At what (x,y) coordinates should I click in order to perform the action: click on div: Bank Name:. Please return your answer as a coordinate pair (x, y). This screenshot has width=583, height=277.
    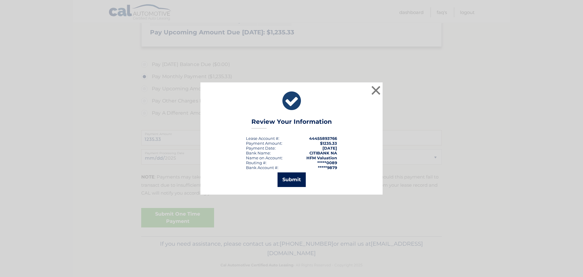
    Looking at the image, I should click on (258, 153).